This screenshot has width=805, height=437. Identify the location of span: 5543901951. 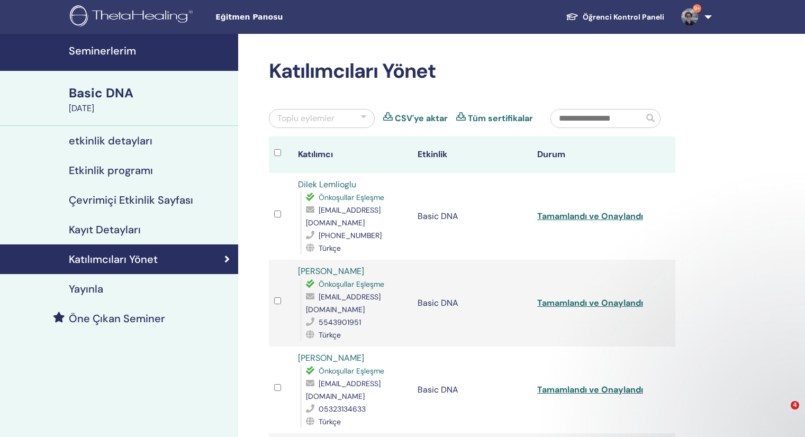
(340, 322).